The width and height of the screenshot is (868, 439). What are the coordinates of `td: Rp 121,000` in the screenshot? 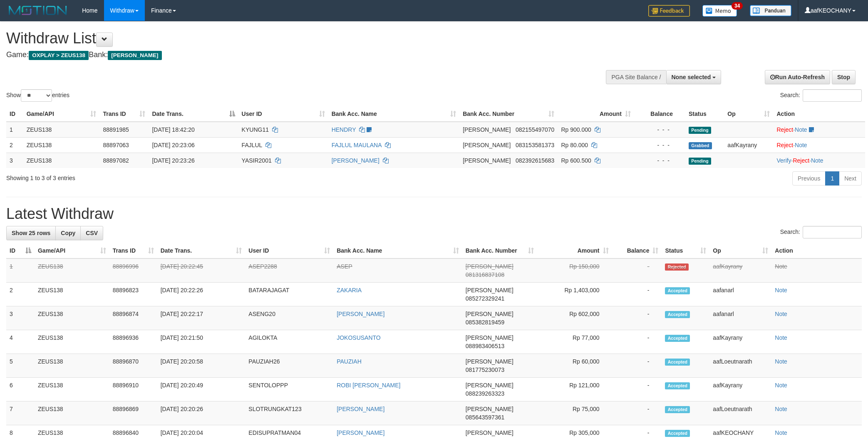 It's located at (575, 389).